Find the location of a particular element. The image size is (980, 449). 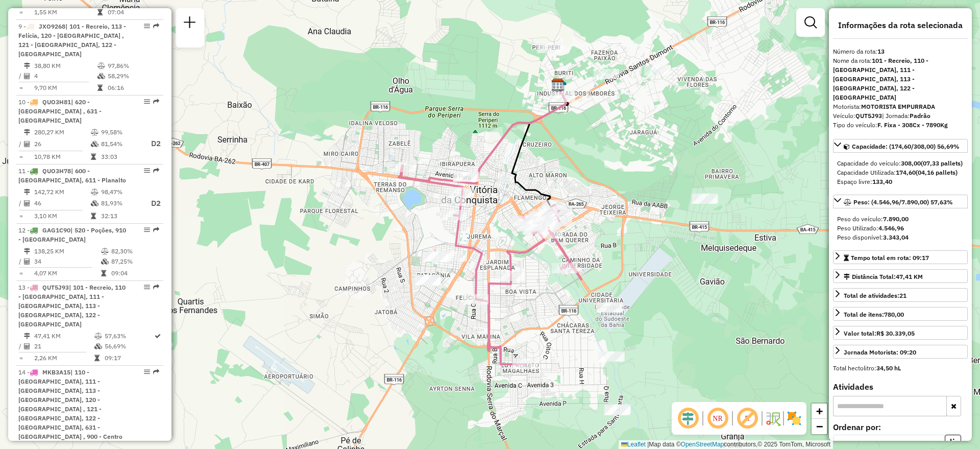

div: Atividade não roteirizada - DELMAR ROCHA SANTOS is located at coordinates (607, 74).